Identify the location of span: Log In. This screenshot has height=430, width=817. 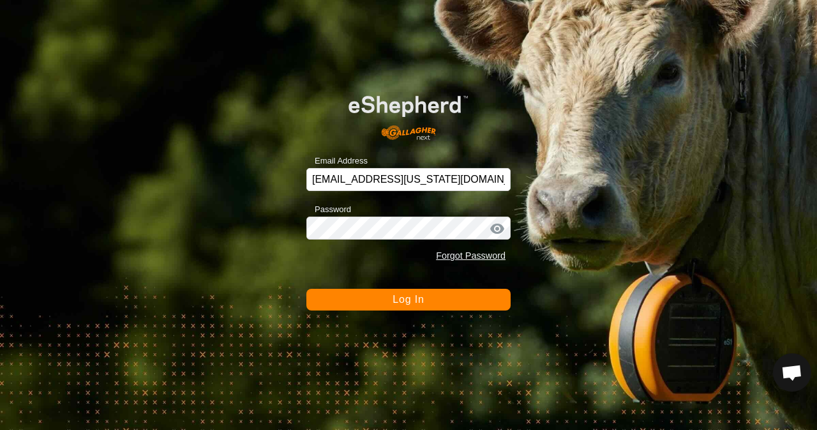
(408, 299).